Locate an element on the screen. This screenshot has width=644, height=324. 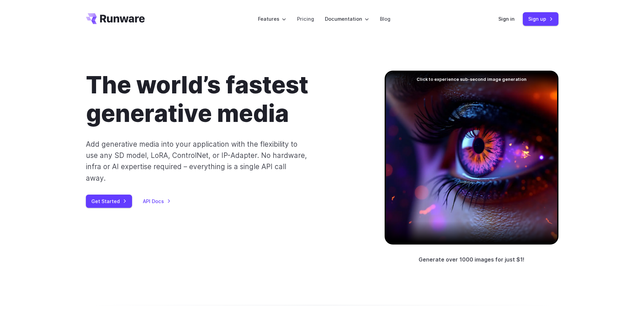
label: Documentation is located at coordinates (347, 19).